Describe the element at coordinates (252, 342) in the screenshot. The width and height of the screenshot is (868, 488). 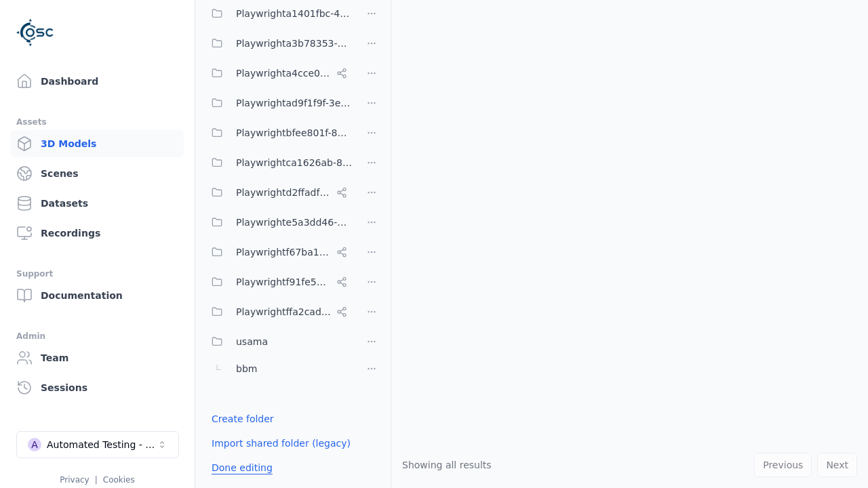
I see `span: usama` at that location.